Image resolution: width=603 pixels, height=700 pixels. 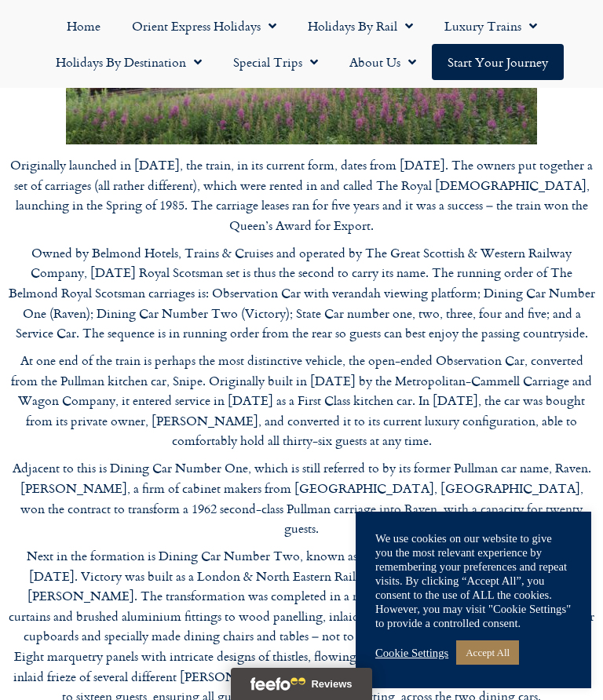 I want to click on p: At one end of the train is perhaps the most distinctive vehicle, the open-ended Observation Car, ..., so click(x=302, y=401).